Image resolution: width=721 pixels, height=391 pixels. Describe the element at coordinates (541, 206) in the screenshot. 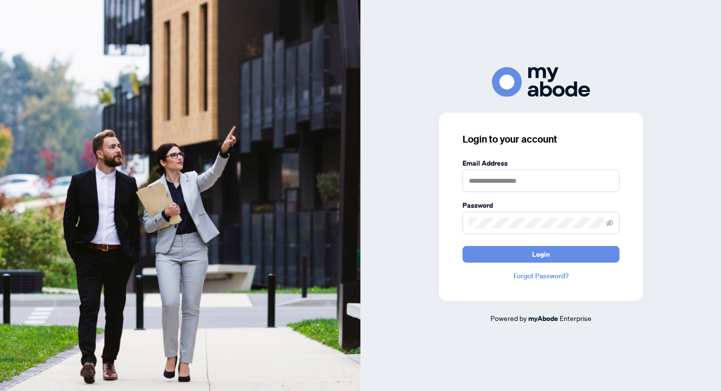

I see `label: Password` at that location.